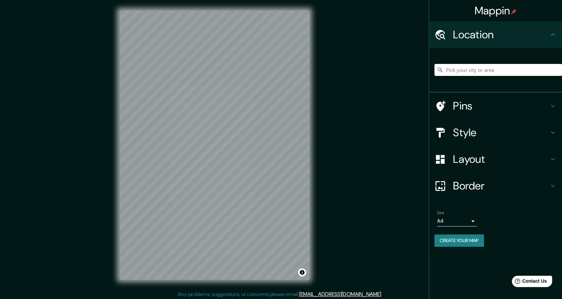  What do you see at coordinates (501, 185) in the screenshot?
I see `h4: Border` at bounding box center [501, 185].